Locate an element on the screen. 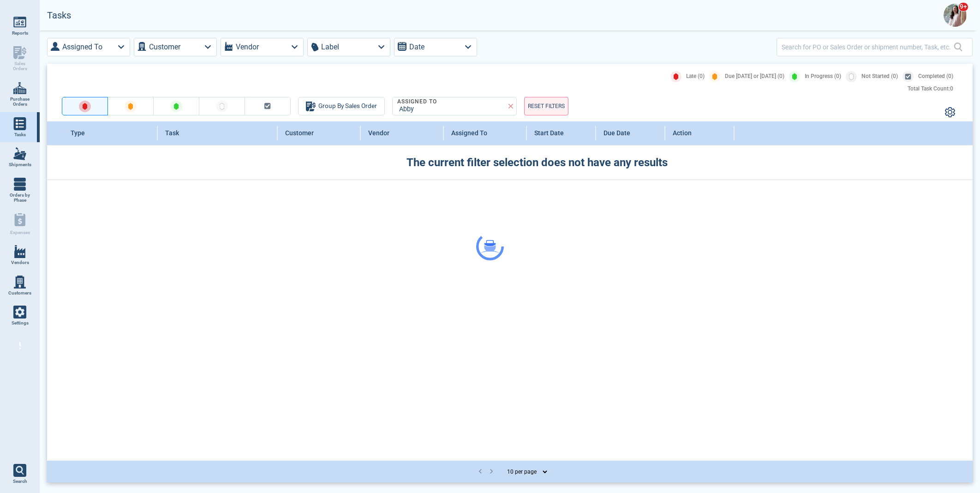 The image size is (980, 493). span: Purchase Orders is located at coordinates (20, 101).